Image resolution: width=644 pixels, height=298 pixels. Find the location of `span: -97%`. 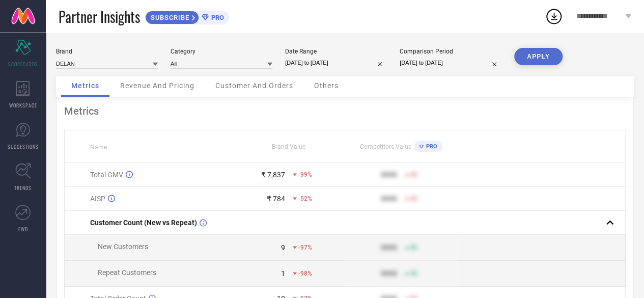

span: -97% is located at coordinates (305, 247).